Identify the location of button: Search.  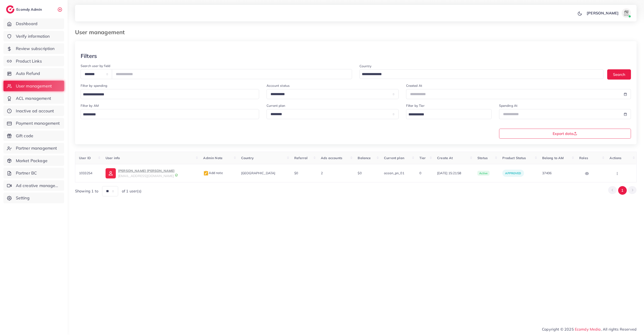
(619, 75).